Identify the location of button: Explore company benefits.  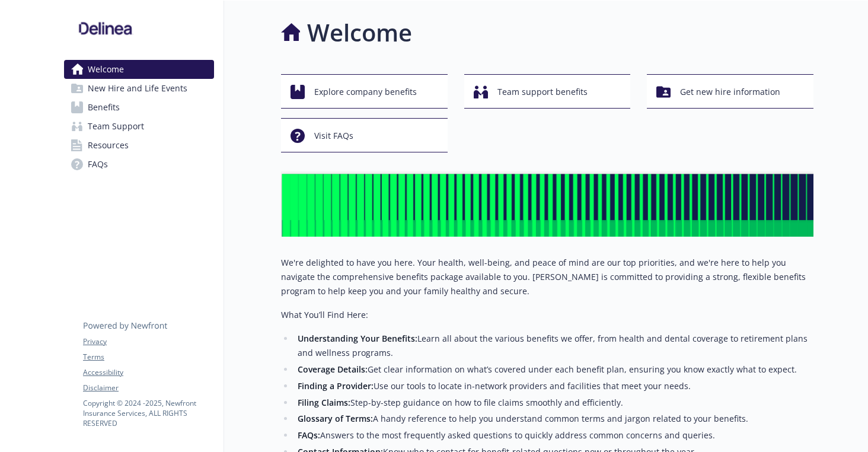
(364, 92).